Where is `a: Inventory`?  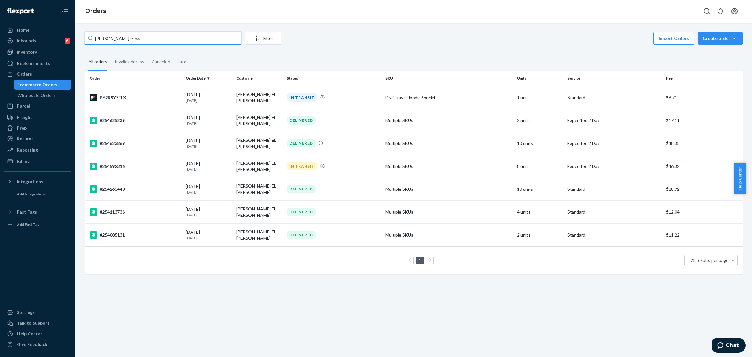 a: Inventory is located at coordinates (38, 52).